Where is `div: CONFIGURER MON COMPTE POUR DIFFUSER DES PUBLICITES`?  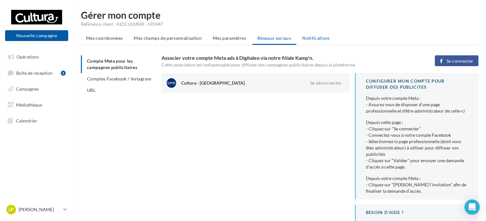
div: CONFIGURER MON COMPTE POUR DIFFUSER DES PUBLICITES is located at coordinates (416, 84).